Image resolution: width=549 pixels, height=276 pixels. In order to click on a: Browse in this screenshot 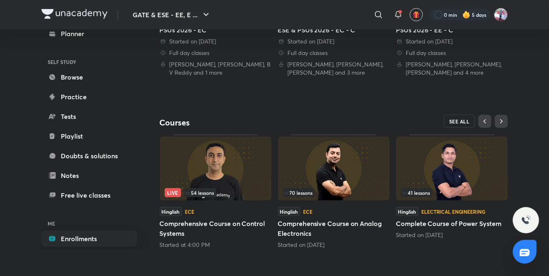, I will do `click(89, 77)`.